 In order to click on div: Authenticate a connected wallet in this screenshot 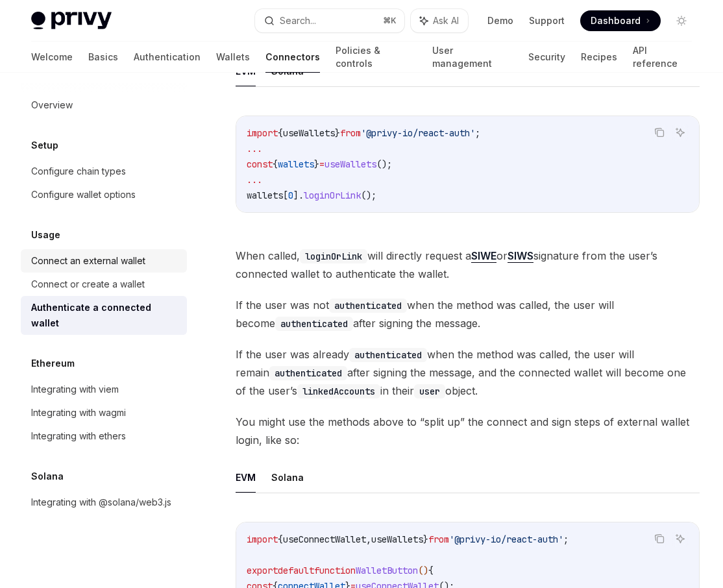, I will do `click(105, 316)`.